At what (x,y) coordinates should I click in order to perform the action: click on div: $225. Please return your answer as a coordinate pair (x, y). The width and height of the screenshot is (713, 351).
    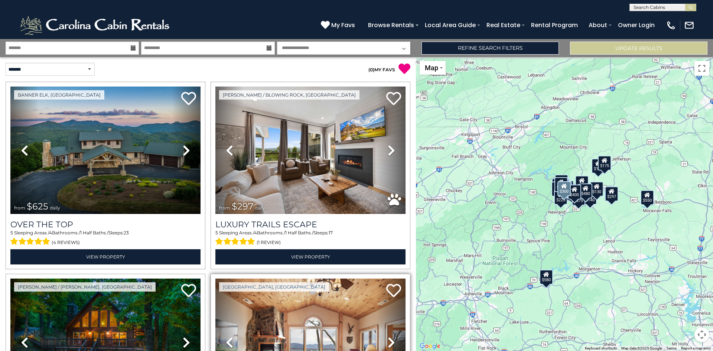
    Looking at the image, I should click on (561, 197).